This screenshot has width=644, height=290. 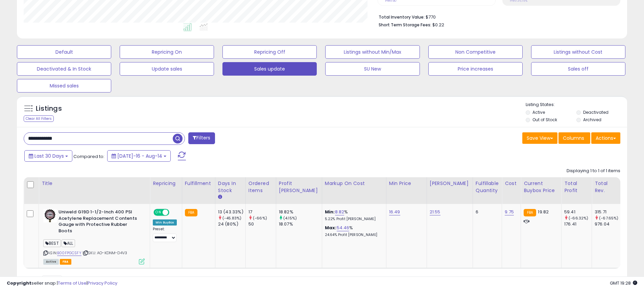 I want to click on span: 2025-09-14 19:28 GMT, so click(x=623, y=283).